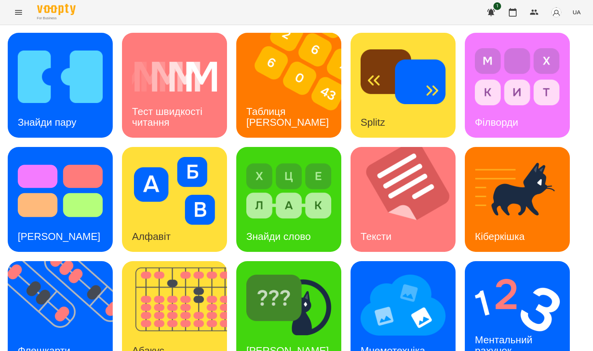 Image resolution: width=593 pixels, height=351 pixels. Describe the element at coordinates (289, 305) in the screenshot. I see `img: Знайди Кіберкішку` at that location.